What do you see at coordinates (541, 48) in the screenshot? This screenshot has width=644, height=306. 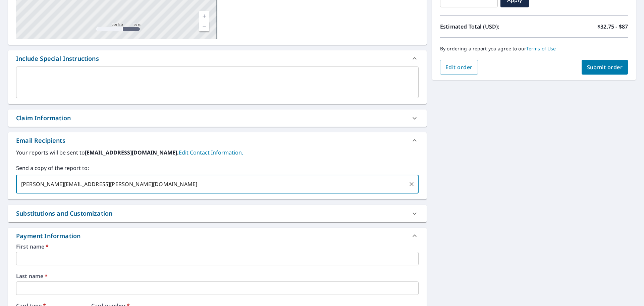 I see `a: Terms of Use` at bounding box center [541, 48].